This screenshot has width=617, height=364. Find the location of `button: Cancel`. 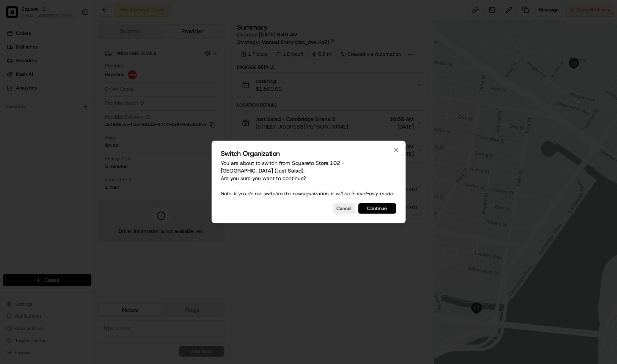

button: Cancel is located at coordinates (345, 208).